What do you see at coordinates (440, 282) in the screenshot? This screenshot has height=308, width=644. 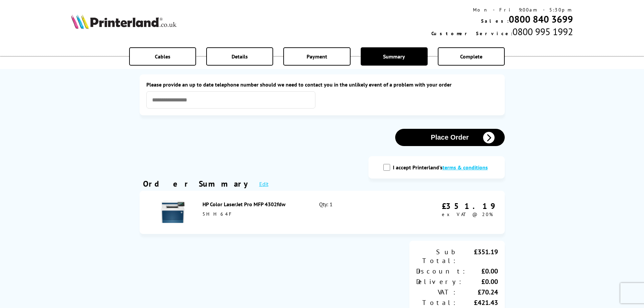 I see `div: Delivery:` at bounding box center [440, 282].